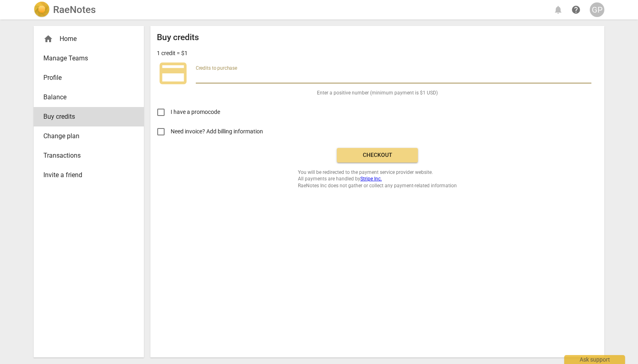 The image size is (638, 364). Describe the element at coordinates (42, 10) in the screenshot. I see `img: Logo` at that location.